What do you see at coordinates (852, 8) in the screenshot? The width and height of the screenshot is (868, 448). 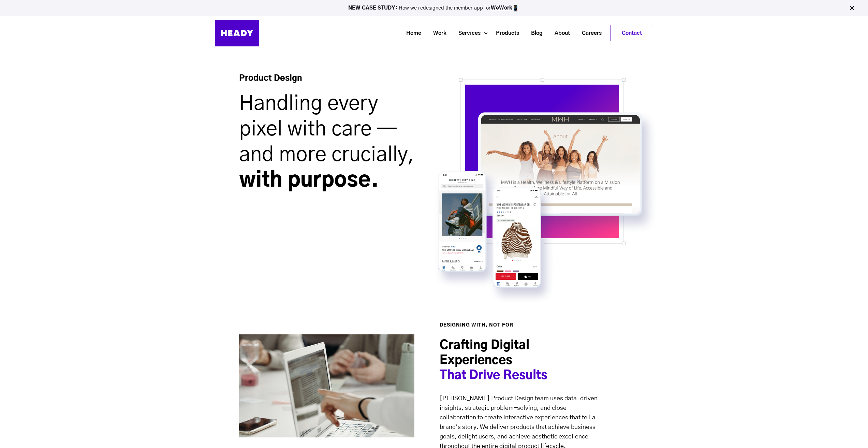 I see `img: Close Bar` at bounding box center [852, 8].